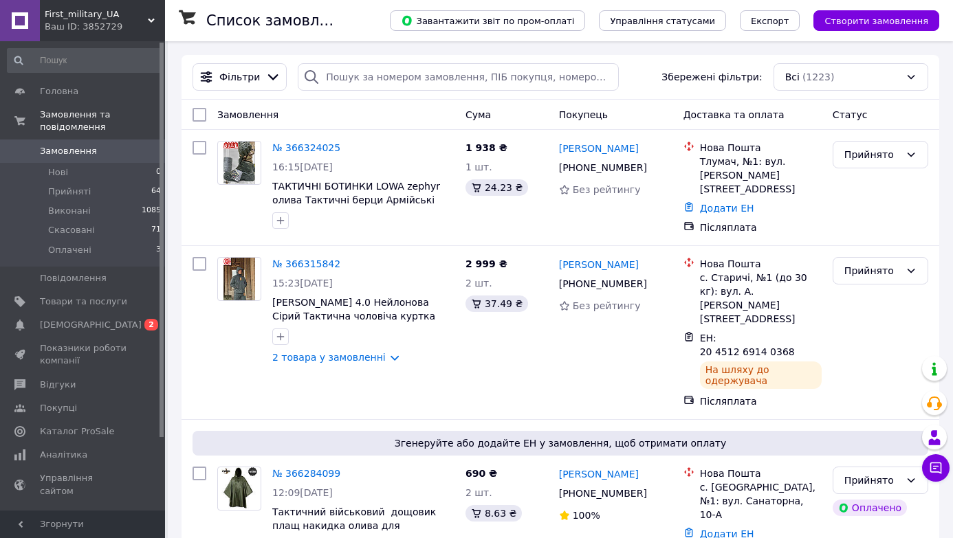  What do you see at coordinates (727, 208) in the screenshot?
I see `a: Додати ЕН` at bounding box center [727, 208].